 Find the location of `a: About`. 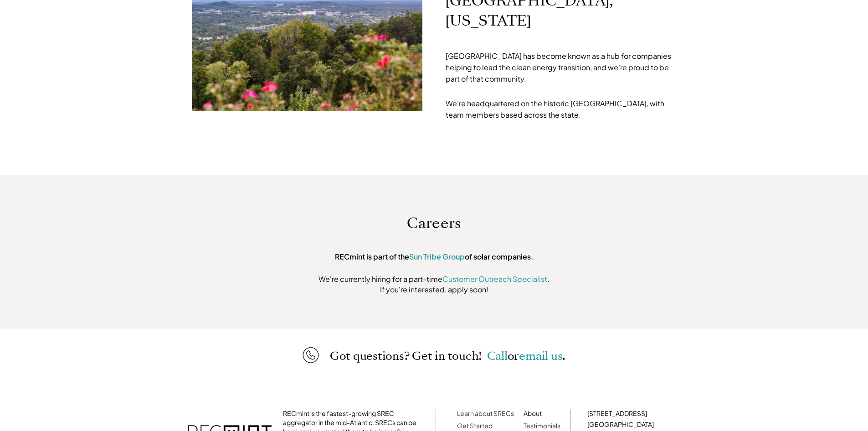

a: About is located at coordinates (533, 413).